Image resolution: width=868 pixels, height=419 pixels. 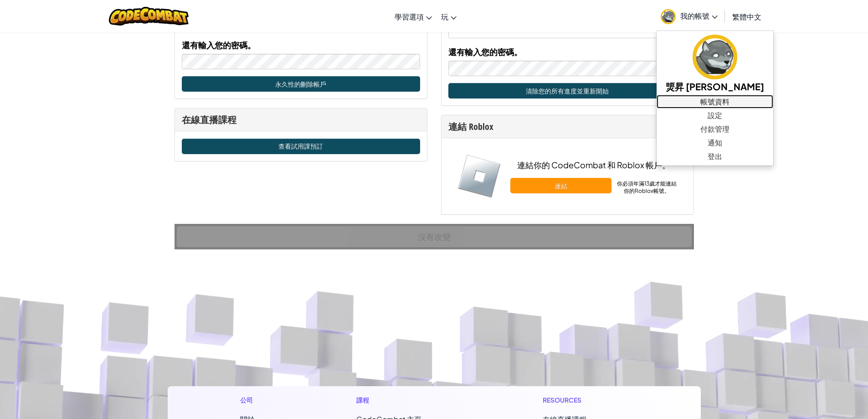 What do you see at coordinates (715, 142) in the screenshot?
I see `a: 通知` at bounding box center [715, 142].